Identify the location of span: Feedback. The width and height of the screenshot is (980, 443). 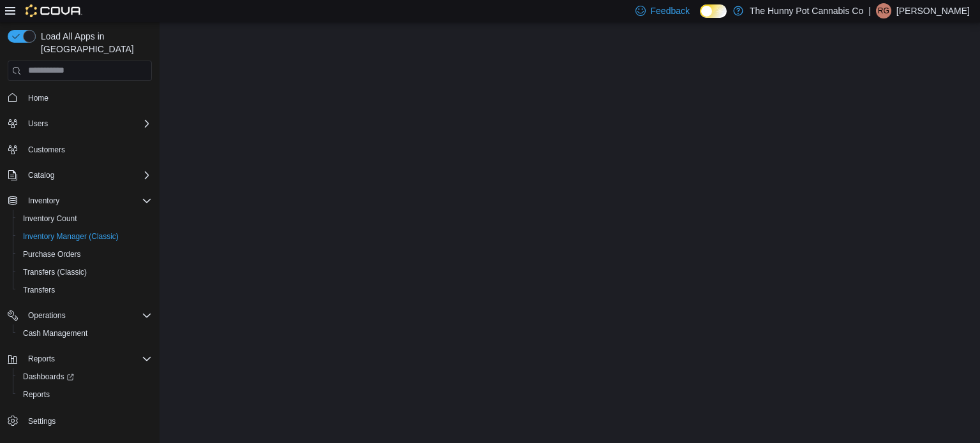
(670, 11).